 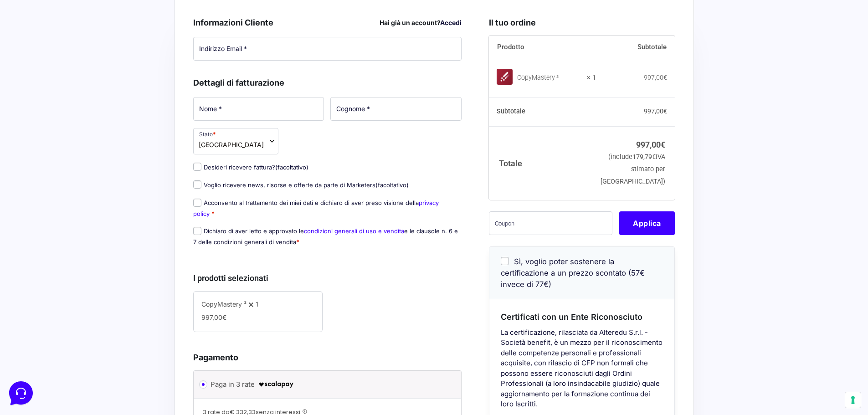 What do you see at coordinates (80, 15) in the screenshot?
I see `h2: Ciao da Marketers 👋` at bounding box center [80, 15].